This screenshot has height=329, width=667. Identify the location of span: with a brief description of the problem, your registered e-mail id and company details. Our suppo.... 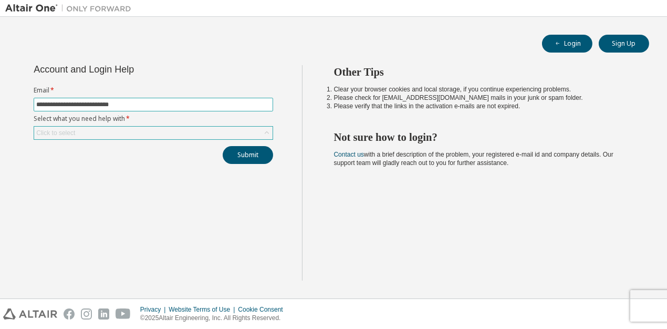
(474, 159).